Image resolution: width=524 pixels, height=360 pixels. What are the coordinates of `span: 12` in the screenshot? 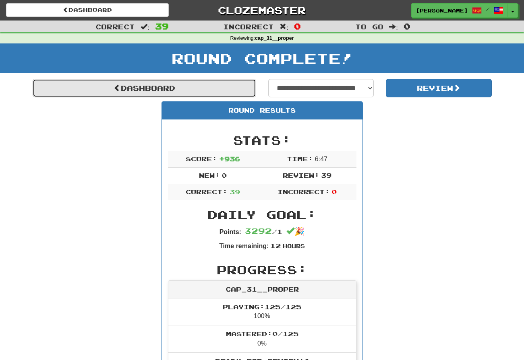 It's located at (275, 246).